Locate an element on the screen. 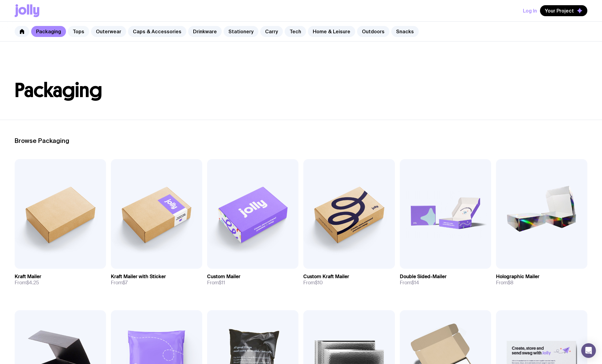  a: Home & Leisure is located at coordinates (331, 31).